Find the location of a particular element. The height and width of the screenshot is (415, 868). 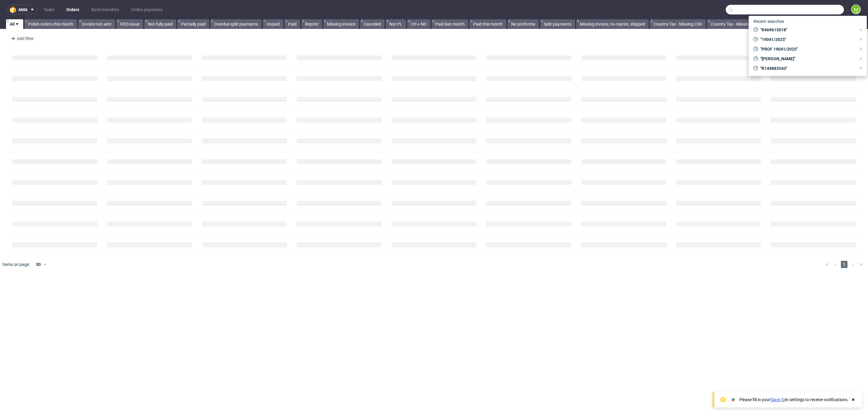

a: All is located at coordinates (14, 24).